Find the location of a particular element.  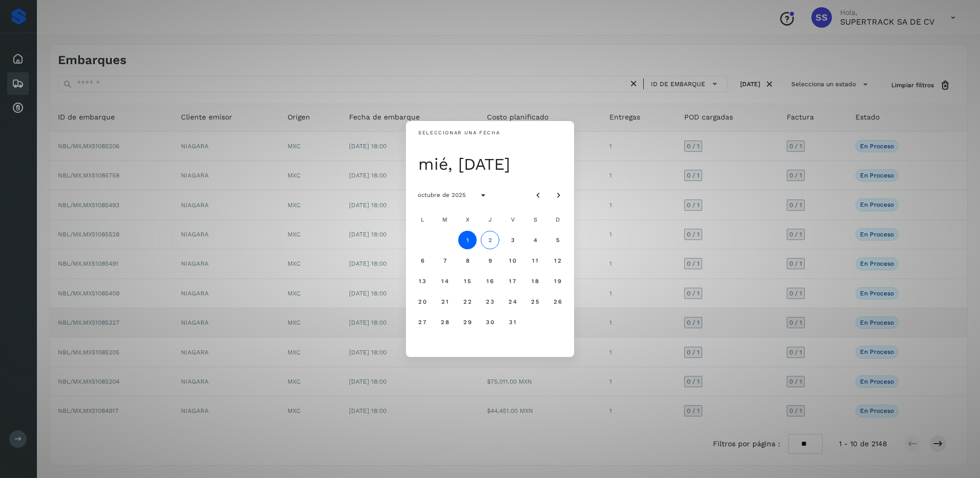

button: lunes, 13 de octubre de 2025 is located at coordinates (422, 281).